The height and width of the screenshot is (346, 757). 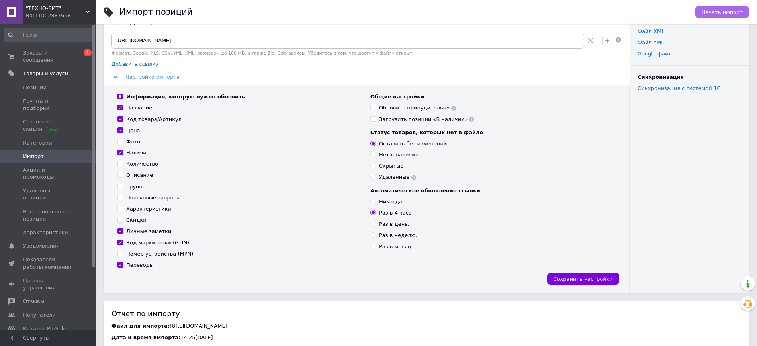 What do you see at coordinates (722, 12) in the screenshot?
I see `button: Начать импорт` at bounding box center [722, 12].